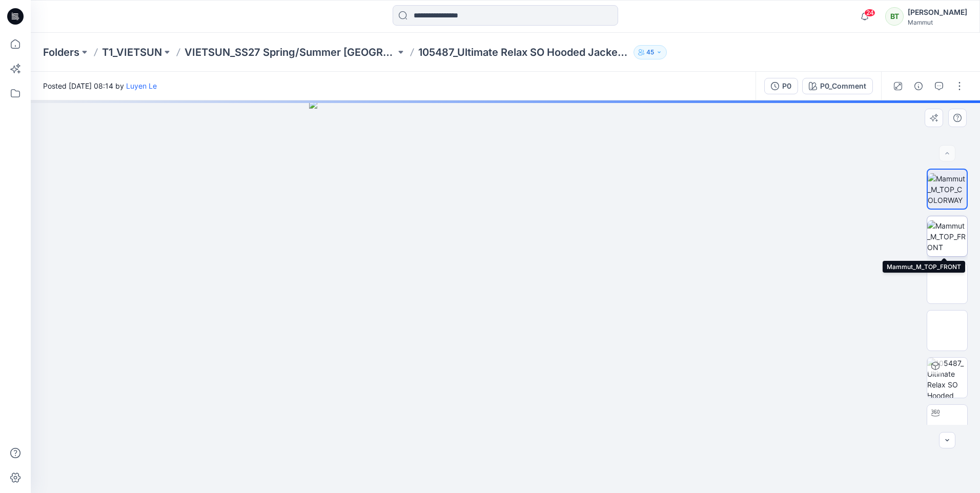 The height and width of the screenshot is (493, 980). I want to click on button: P0, so click(781, 86).